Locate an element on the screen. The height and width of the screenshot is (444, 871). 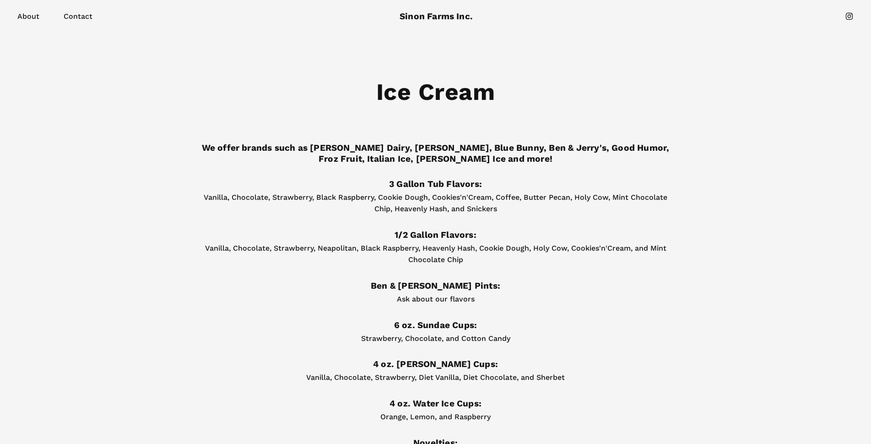
div: Vanilla, Chocolate, Strawberry, Neapolitan, Black Raspberry, Heavenly Hash, Cookie Dough, Holy Co... is located at coordinates (435, 254).